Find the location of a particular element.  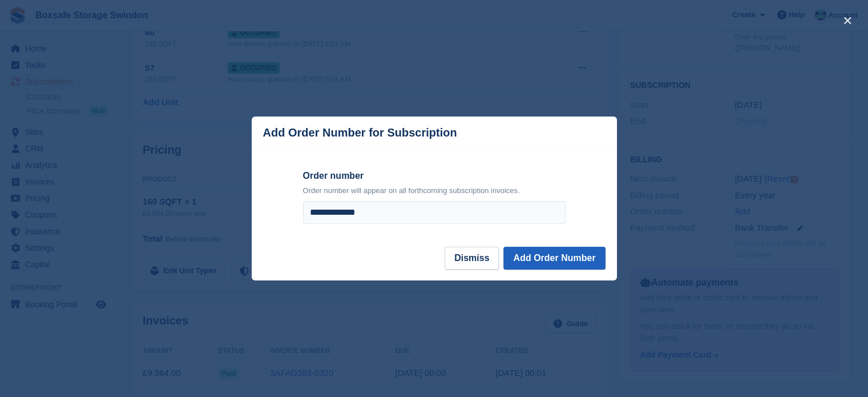

p: Order number will appear on all forthcoming subscription invoices. is located at coordinates (434, 191).